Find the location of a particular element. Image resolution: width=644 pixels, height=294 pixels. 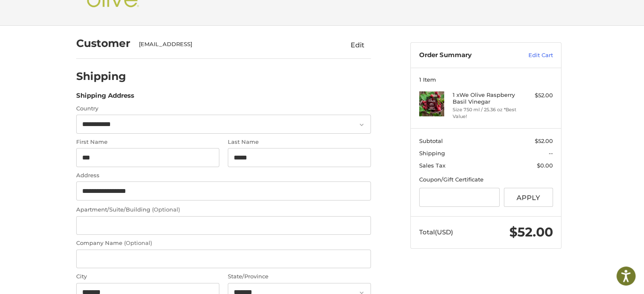

h2: Customer is located at coordinates (103, 43).